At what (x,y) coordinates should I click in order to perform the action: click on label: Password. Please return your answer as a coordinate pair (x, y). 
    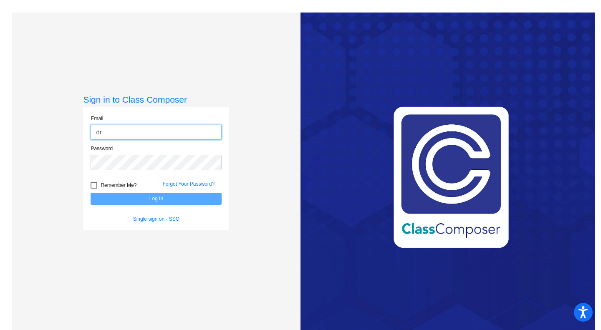
    Looking at the image, I should click on (101, 148).